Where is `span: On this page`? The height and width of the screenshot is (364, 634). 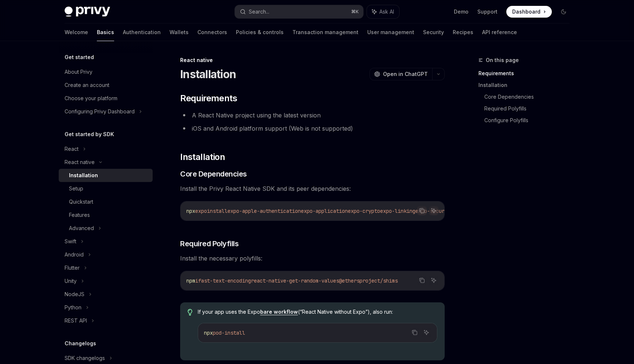
span: On this page is located at coordinates (502, 60).